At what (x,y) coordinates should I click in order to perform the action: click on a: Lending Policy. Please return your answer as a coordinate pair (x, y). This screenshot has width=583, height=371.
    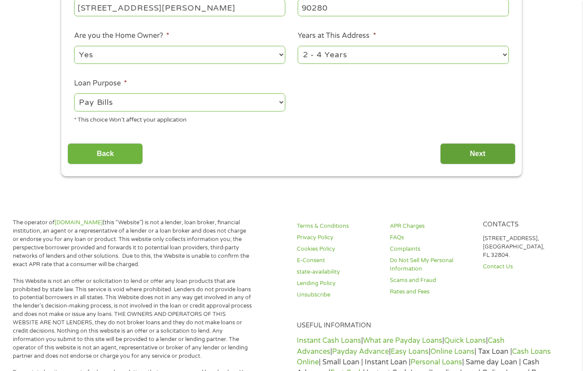
    Looking at the image, I should click on (338, 283).